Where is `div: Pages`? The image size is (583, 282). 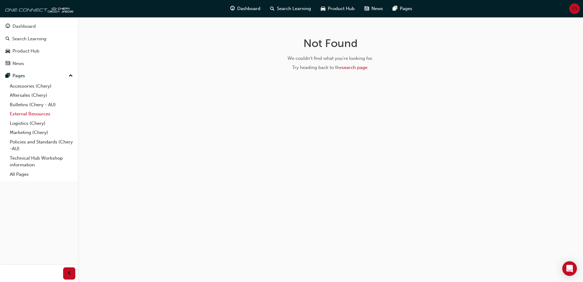
div: Pages is located at coordinates (19, 76).